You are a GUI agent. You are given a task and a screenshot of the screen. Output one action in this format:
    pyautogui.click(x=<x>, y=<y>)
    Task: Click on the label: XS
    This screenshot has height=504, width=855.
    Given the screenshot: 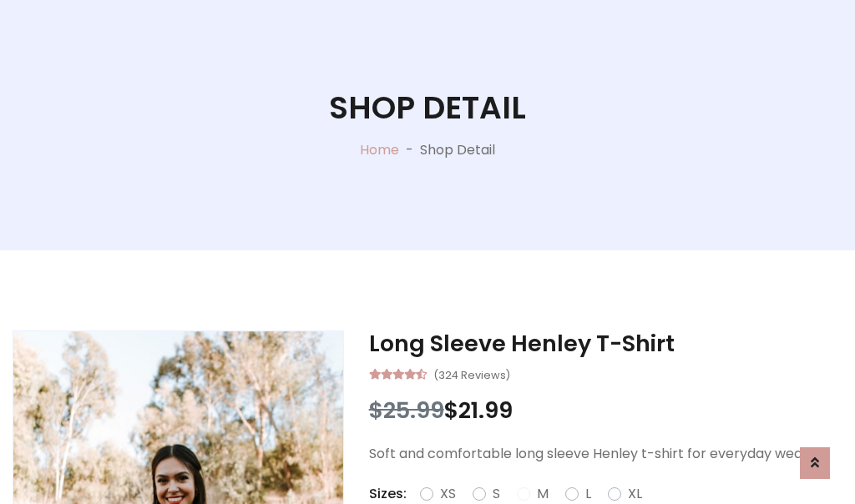 What is the action you would take?
    pyautogui.click(x=447, y=494)
    